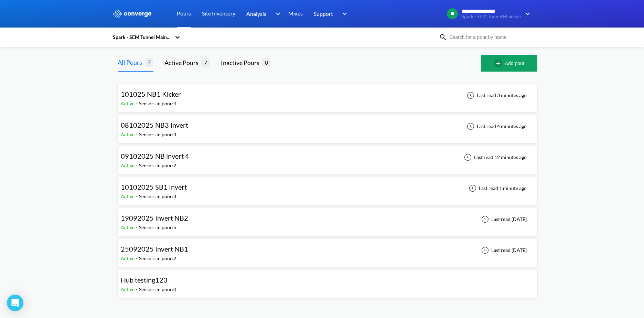 This screenshot has width=644, height=318. Describe the element at coordinates (183, 63) in the screenshot. I see `div: Active Pours` at that location.